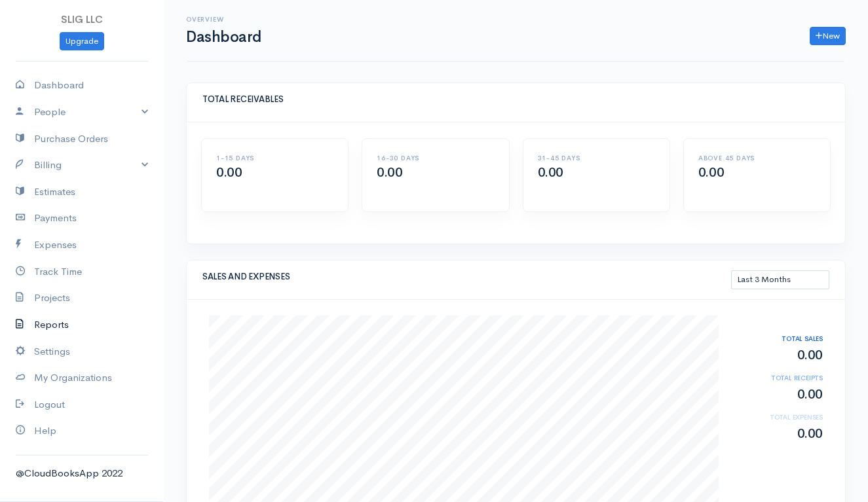 This screenshot has width=868, height=502. Describe the element at coordinates (757, 158) in the screenshot. I see `h6: ABOVE 45 DAYS` at that location.